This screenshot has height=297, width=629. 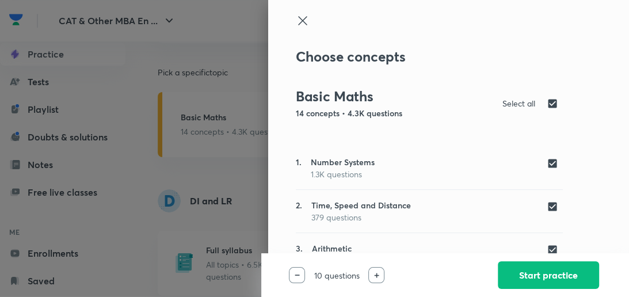 I want to click on h5: Number Systems, so click(x=342, y=162).